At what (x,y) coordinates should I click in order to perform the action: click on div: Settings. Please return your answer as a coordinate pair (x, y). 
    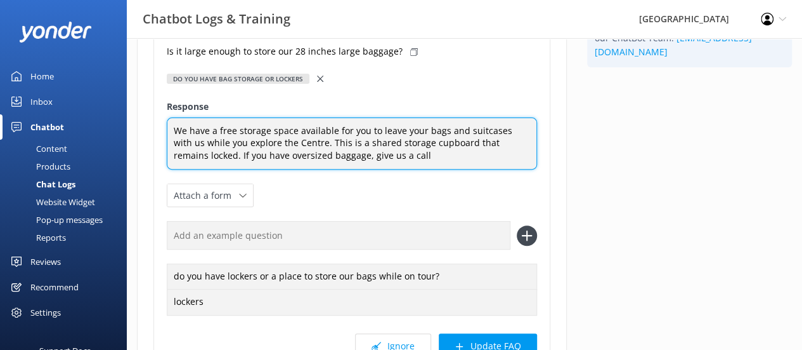
    Looking at the image, I should click on (46, 312).